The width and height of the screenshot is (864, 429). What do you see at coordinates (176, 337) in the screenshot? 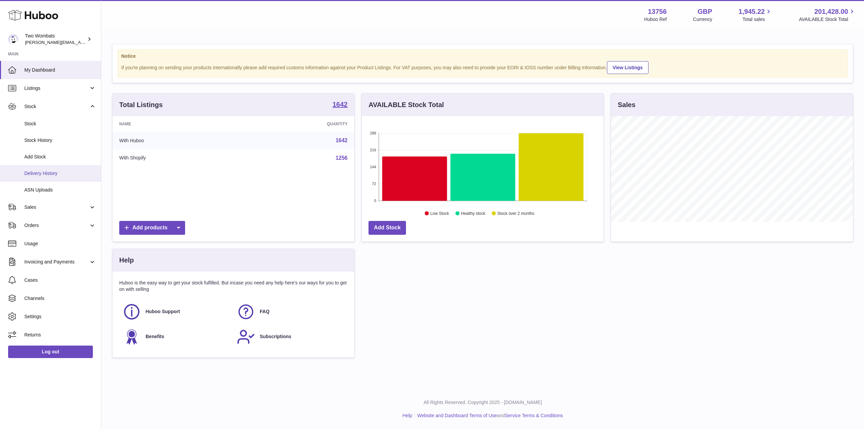
I see `a: Benefits` at bounding box center [176, 337].